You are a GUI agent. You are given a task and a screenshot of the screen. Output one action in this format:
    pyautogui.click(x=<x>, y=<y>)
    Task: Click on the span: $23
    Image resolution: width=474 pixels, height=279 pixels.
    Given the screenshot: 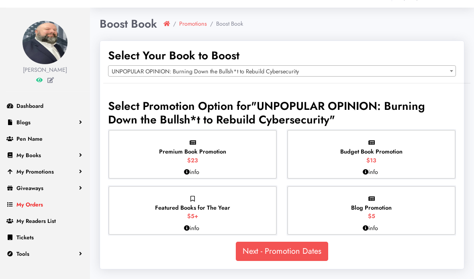 What is the action you would take?
    pyautogui.click(x=192, y=161)
    